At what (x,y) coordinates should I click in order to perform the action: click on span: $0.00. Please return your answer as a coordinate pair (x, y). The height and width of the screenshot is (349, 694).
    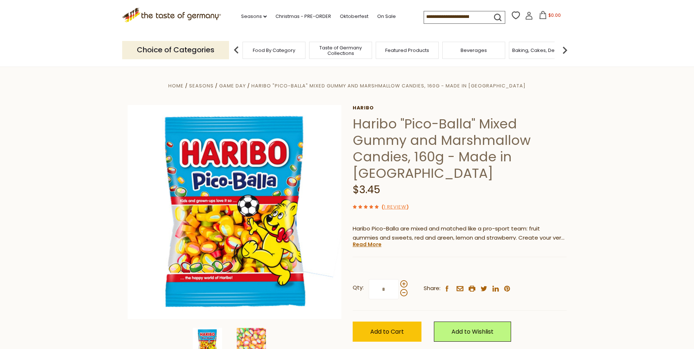
    Looking at the image, I should click on (555, 15).